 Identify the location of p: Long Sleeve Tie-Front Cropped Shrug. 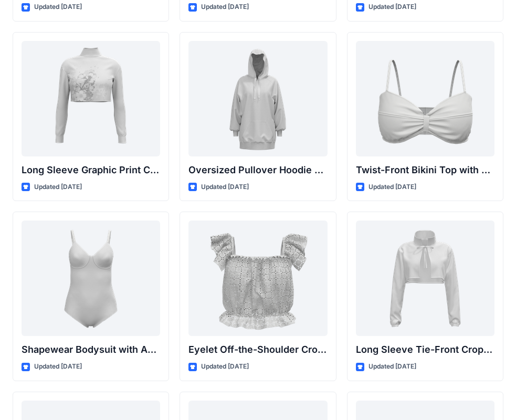
(425, 350).